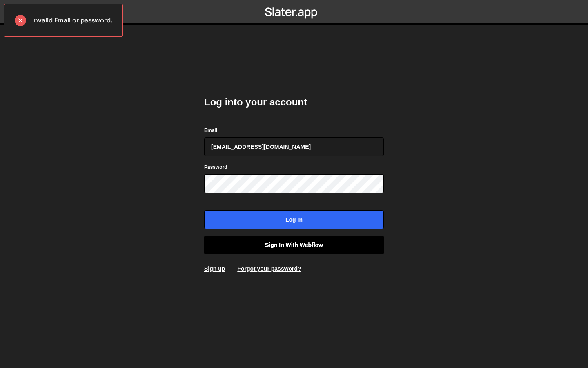  What do you see at coordinates (294, 102) in the screenshot?
I see `h2: Log into your account` at bounding box center [294, 102].